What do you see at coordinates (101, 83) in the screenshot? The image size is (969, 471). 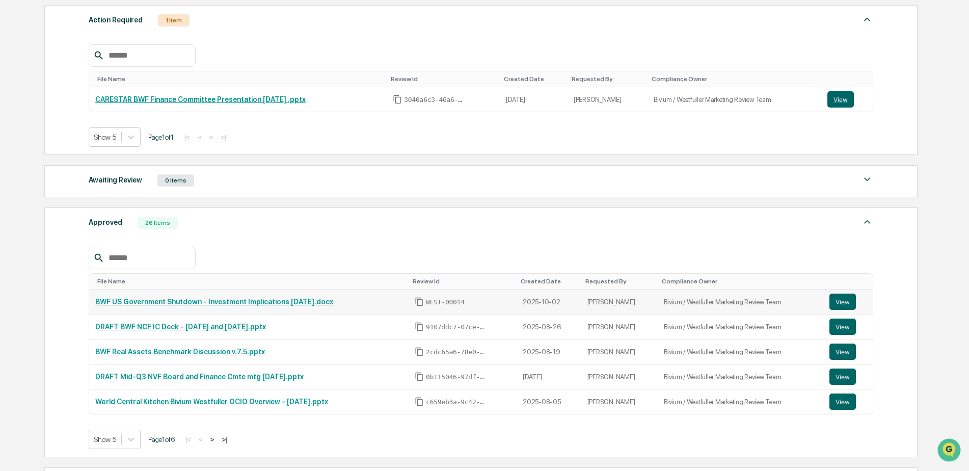 I see `div: Start new chat` at bounding box center [101, 83].